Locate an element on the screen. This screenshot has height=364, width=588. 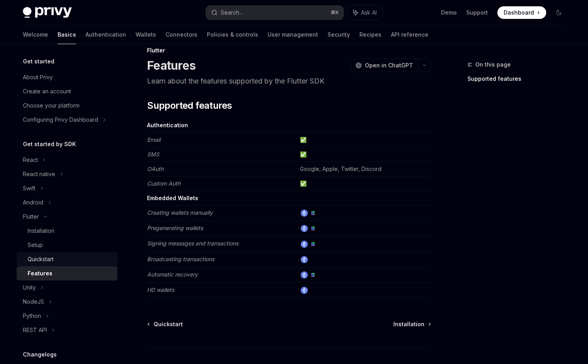
a: Demo is located at coordinates (449, 12).